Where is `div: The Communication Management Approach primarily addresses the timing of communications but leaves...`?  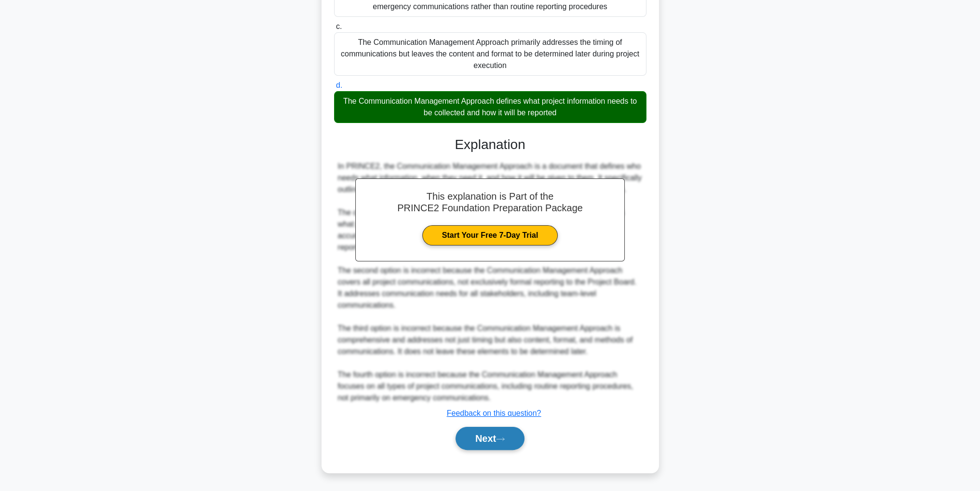
div: The Communication Management Approach primarily addresses the timing of communications but leaves... is located at coordinates (490, 54).